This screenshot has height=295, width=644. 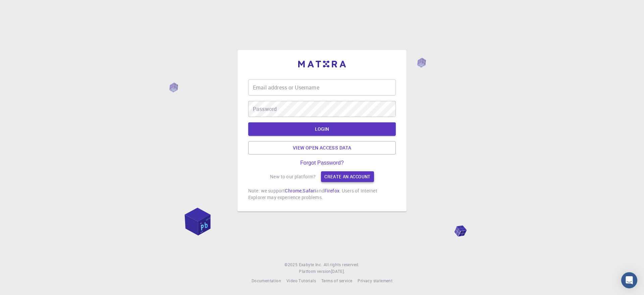 What do you see at coordinates (309, 190) in the screenshot?
I see `a: Safari` at bounding box center [309, 190].